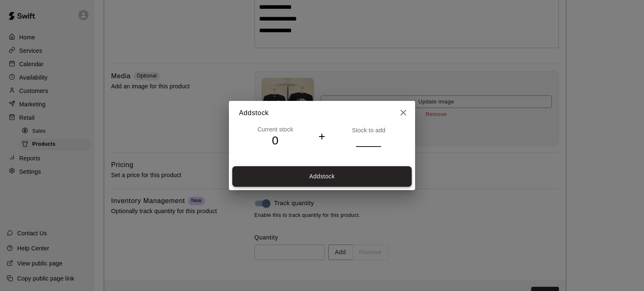  Describe the element at coordinates (403, 113) in the screenshot. I see `button: close` at that location.